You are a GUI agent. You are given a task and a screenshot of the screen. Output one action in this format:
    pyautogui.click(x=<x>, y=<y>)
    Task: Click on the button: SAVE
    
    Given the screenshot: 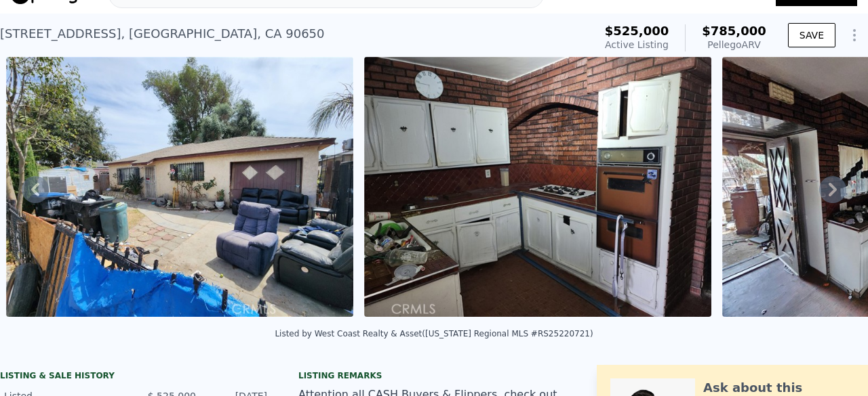 What is the action you would take?
    pyautogui.click(x=811, y=35)
    